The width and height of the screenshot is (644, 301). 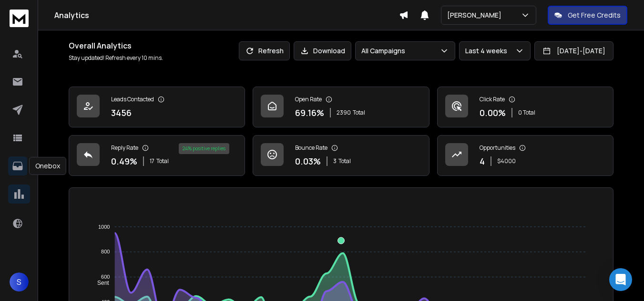 I want to click on p: 0.03 %, so click(x=308, y=161).